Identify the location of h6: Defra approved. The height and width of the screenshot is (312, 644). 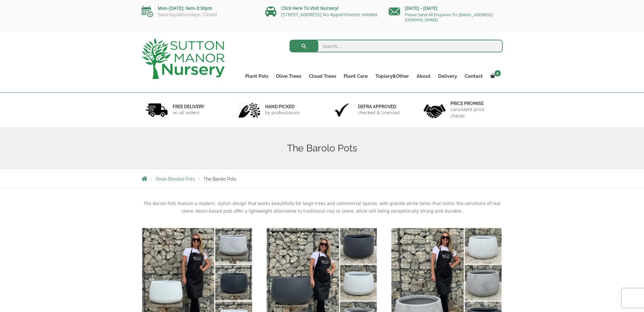
(379, 106).